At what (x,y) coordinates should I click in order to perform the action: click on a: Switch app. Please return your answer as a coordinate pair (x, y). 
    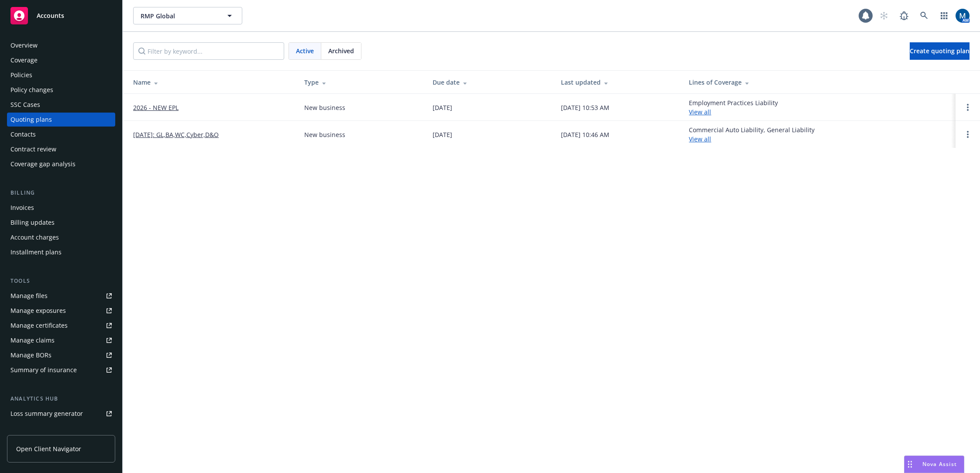
    Looking at the image, I should click on (944, 16).